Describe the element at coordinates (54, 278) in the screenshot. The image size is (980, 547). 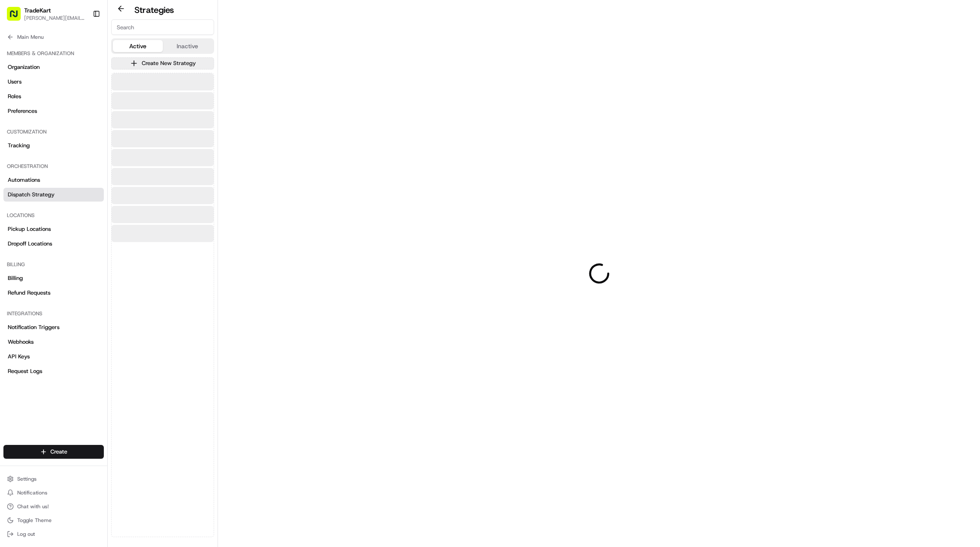
I see `a: Billing` at that location.